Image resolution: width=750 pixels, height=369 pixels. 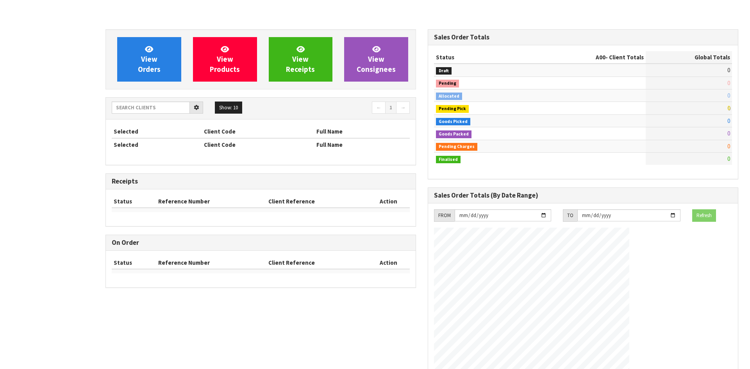 What do you see at coordinates (300, 59) in the screenshot?
I see `span: View Receipts` at bounding box center [300, 59].